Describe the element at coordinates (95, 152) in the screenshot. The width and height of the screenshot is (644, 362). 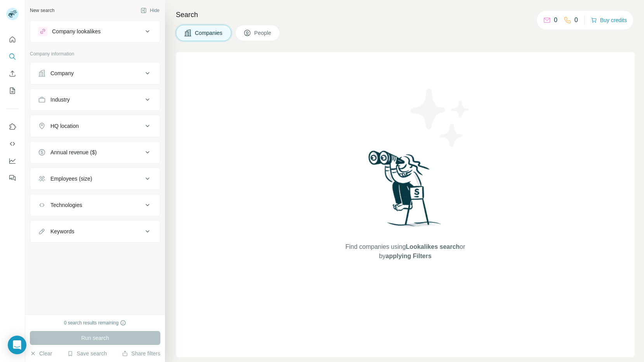
I see `button: Annual revenue ($)` at that location.